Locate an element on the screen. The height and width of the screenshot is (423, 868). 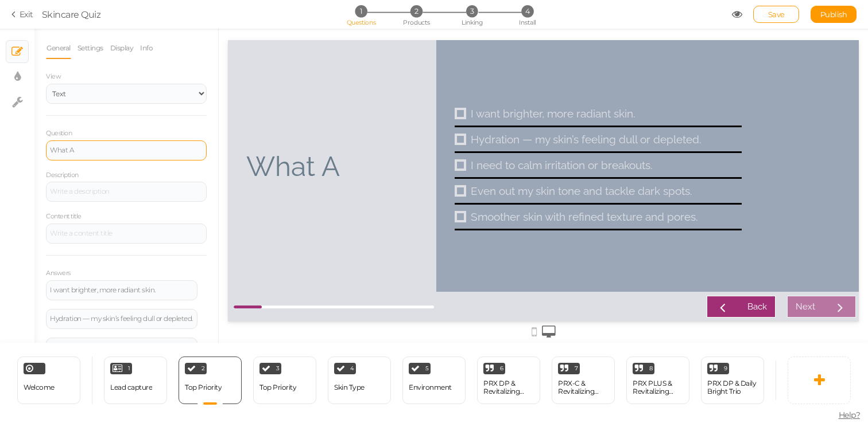
span: 6 is located at coordinates (501, 369).